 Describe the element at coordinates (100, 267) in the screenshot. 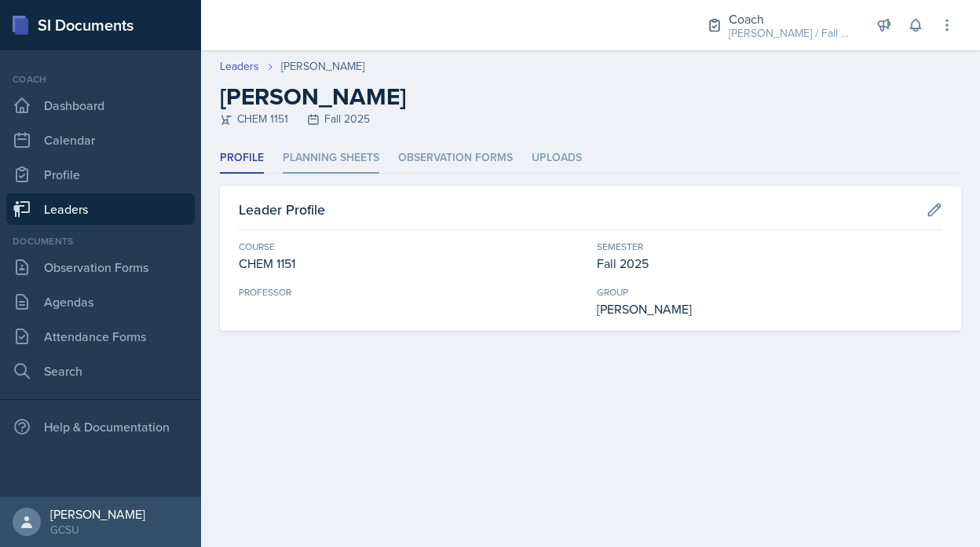

I see `a: Observation Forms` at that location.